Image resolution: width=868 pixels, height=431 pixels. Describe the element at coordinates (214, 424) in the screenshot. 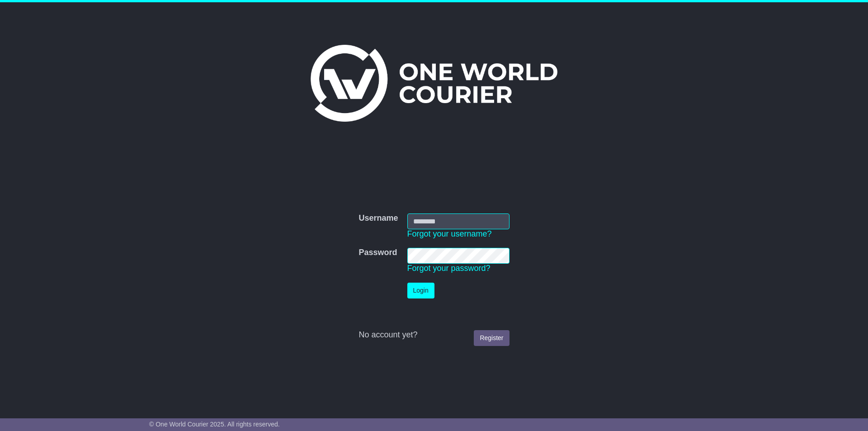

I see `span: © One World Courier 2025. All rights reserved.` at that location.